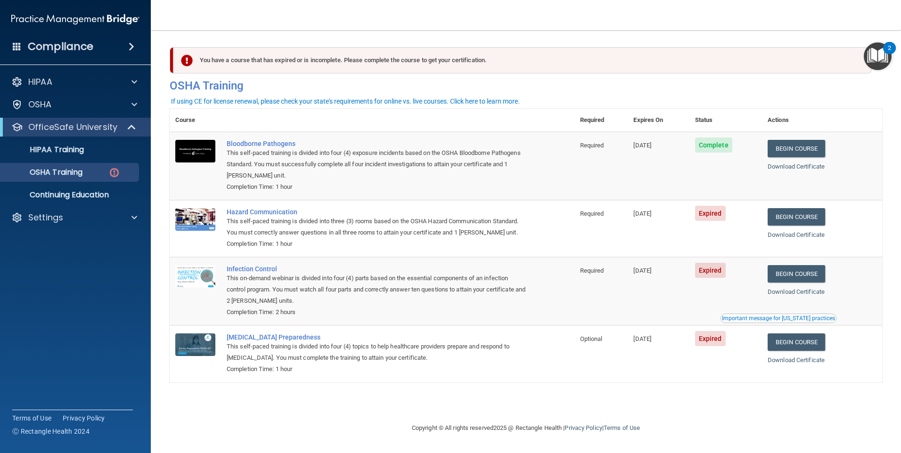 The height and width of the screenshot is (453, 901). What do you see at coordinates (726, 120) in the screenshot?
I see `th: Status` at bounding box center [726, 120].